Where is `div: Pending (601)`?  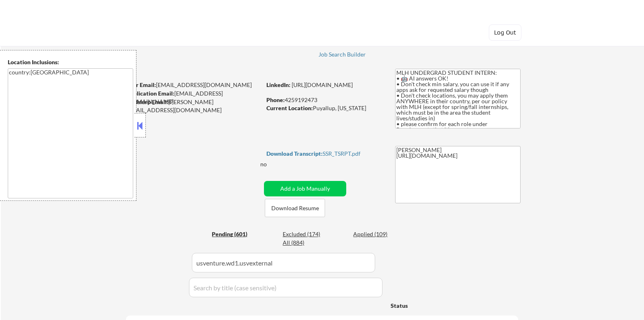
div: Pending (601) is located at coordinates (232, 234).